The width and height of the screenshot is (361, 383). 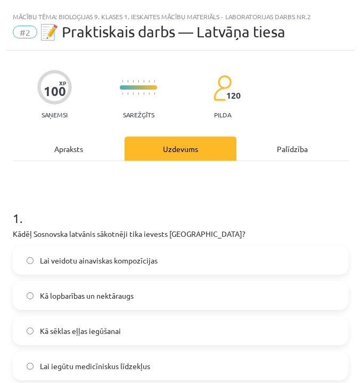 What do you see at coordinates (99, 260) in the screenshot?
I see `span: Lai veidotu ainaviskas kompozīcijas` at bounding box center [99, 260].